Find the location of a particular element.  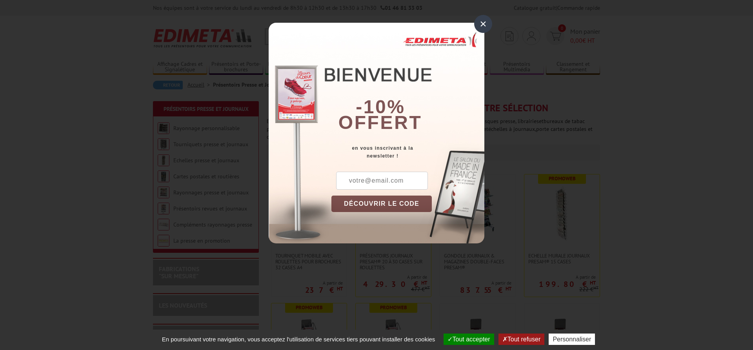

button: Tout accepter is located at coordinates (469, 339).